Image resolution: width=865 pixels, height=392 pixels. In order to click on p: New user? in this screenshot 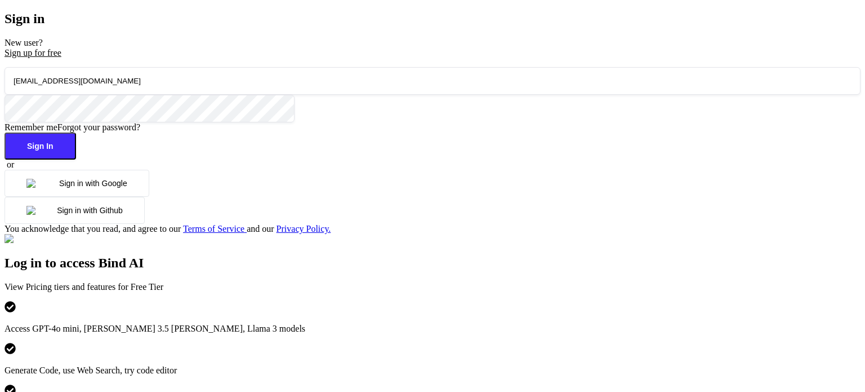, I will do `click(433, 48)`.